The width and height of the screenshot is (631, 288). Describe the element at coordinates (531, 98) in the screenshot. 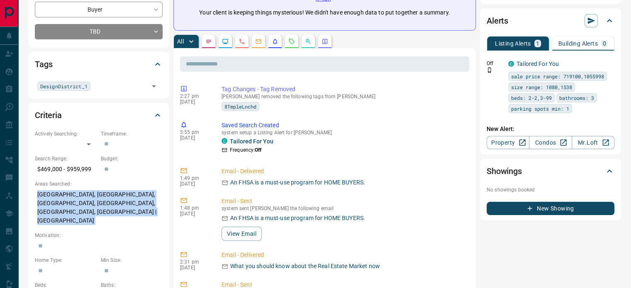

I see `span: beds: 2-2,3-99` at that location.